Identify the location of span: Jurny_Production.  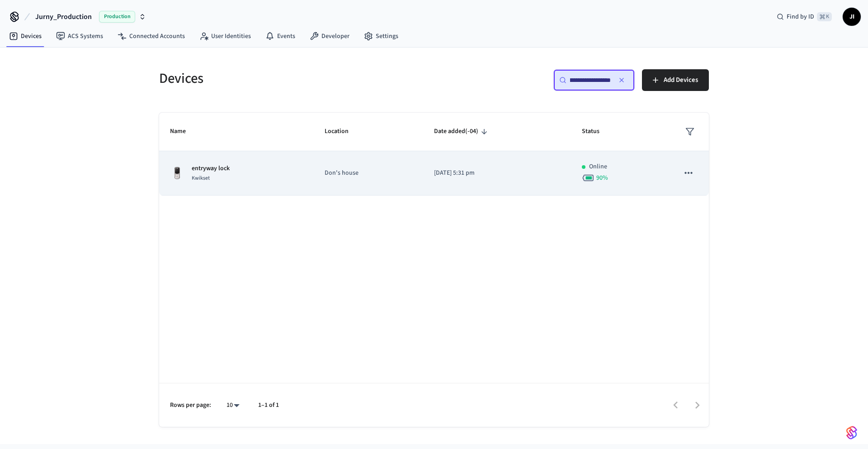
(63, 17).